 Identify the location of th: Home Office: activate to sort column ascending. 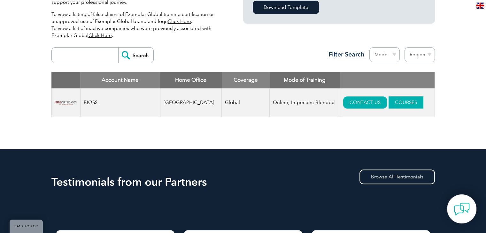
(191, 80).